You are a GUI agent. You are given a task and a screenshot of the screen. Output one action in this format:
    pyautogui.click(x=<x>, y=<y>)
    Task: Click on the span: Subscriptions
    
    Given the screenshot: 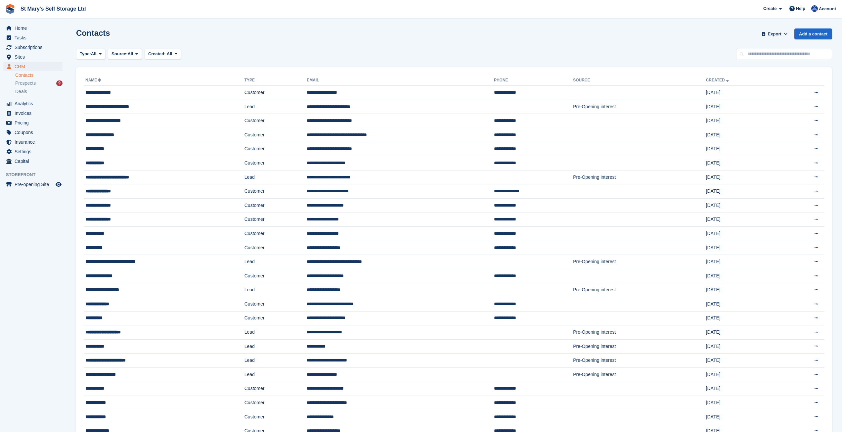 What is the action you would take?
    pyautogui.click(x=34, y=47)
    